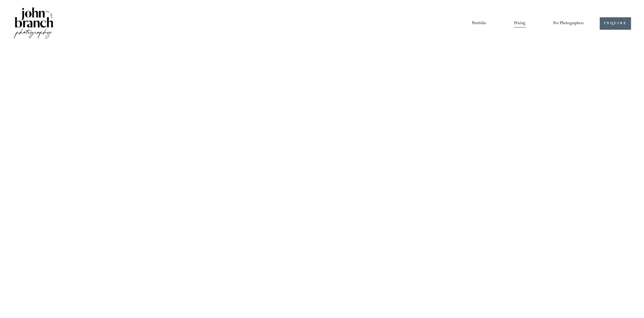  I want to click on a: Pricing, so click(520, 24).